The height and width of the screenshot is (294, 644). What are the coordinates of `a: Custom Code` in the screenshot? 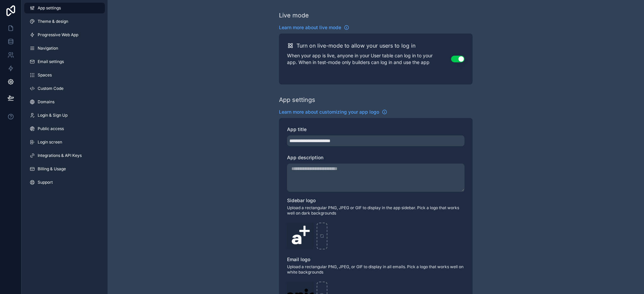 It's located at (64, 89).